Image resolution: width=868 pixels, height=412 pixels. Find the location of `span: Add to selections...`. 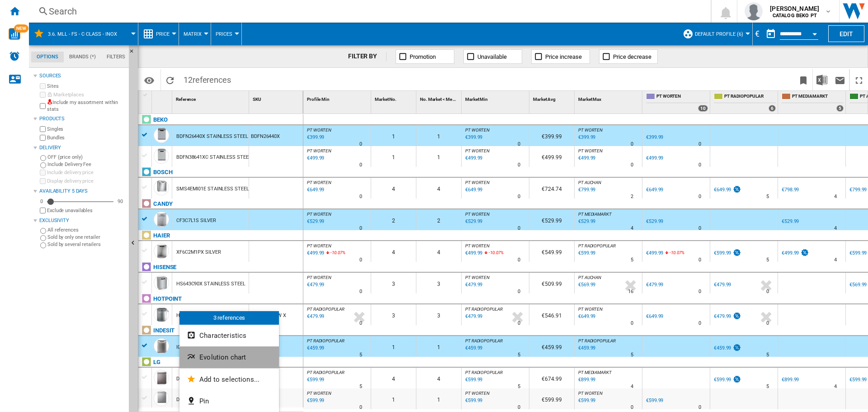

span: Add to selections... is located at coordinates (229, 379).